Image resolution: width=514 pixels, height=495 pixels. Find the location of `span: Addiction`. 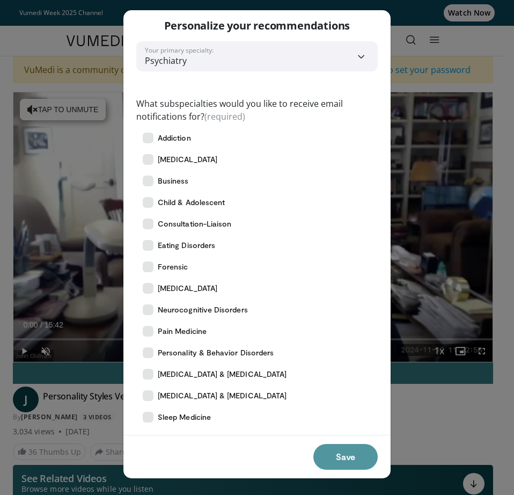

span: Addiction is located at coordinates (174, 138).